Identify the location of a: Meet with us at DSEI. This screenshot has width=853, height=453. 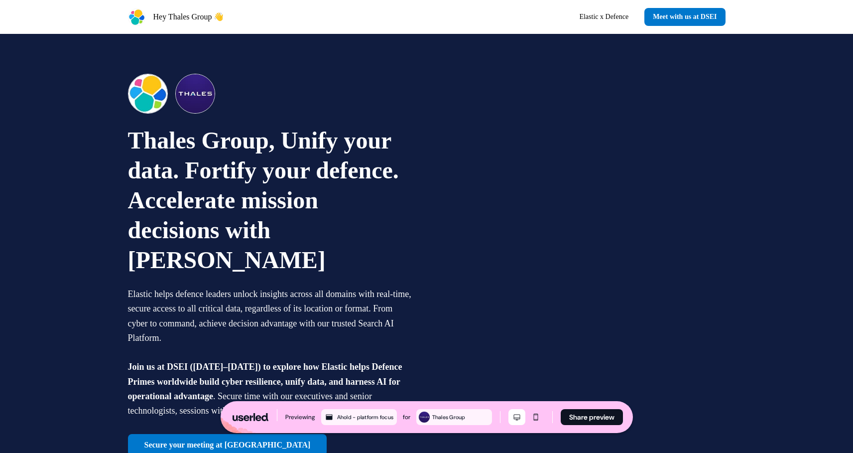
(685, 17).